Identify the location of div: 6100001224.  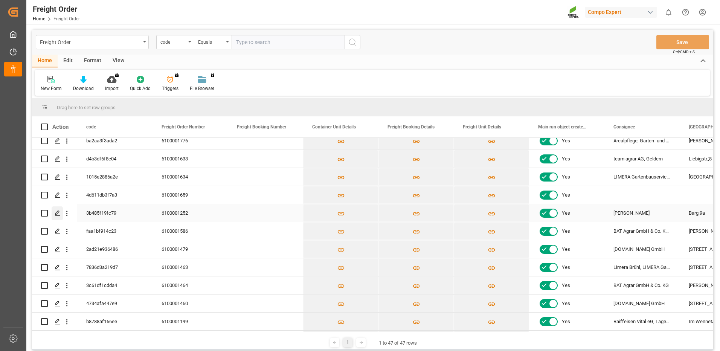
(190, 339).